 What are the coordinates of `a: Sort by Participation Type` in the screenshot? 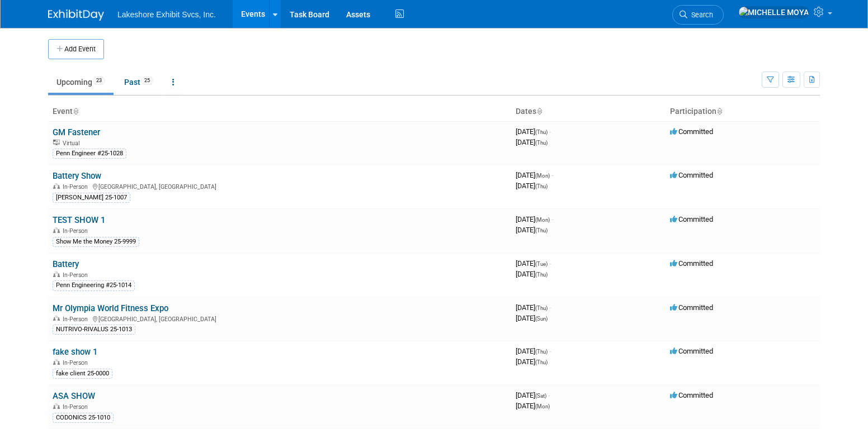 It's located at (719, 111).